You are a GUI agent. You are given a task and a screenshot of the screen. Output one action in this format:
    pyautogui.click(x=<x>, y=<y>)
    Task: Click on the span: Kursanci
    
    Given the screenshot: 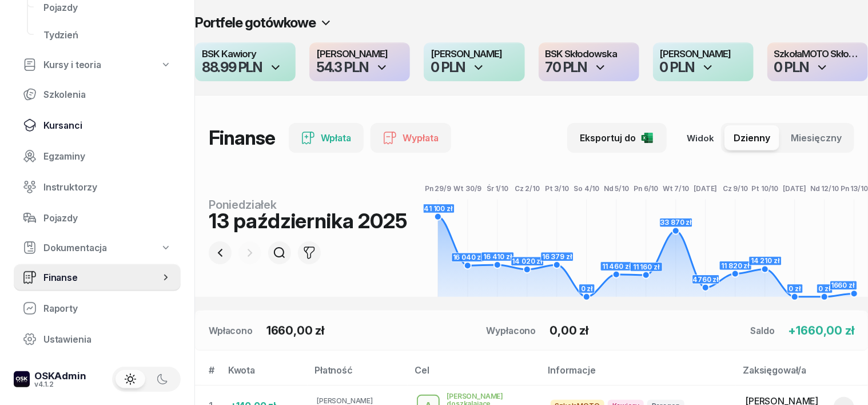 What is the action you would take?
    pyautogui.click(x=108, y=126)
    